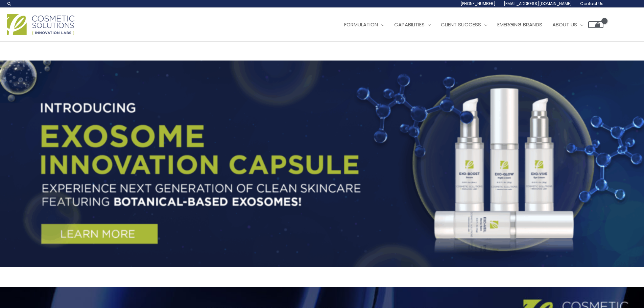 Image resolution: width=644 pixels, height=308 pixels. Describe the element at coordinates (464, 25) in the screenshot. I see `a: Client Success` at that location.